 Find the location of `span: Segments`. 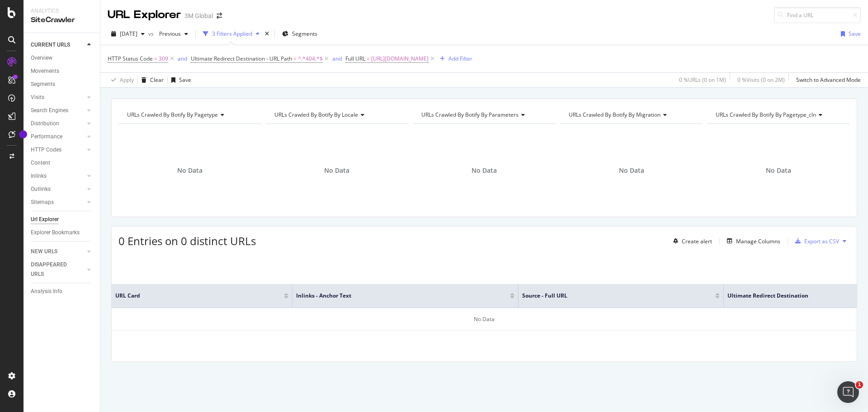

span: Segments is located at coordinates (305, 34).